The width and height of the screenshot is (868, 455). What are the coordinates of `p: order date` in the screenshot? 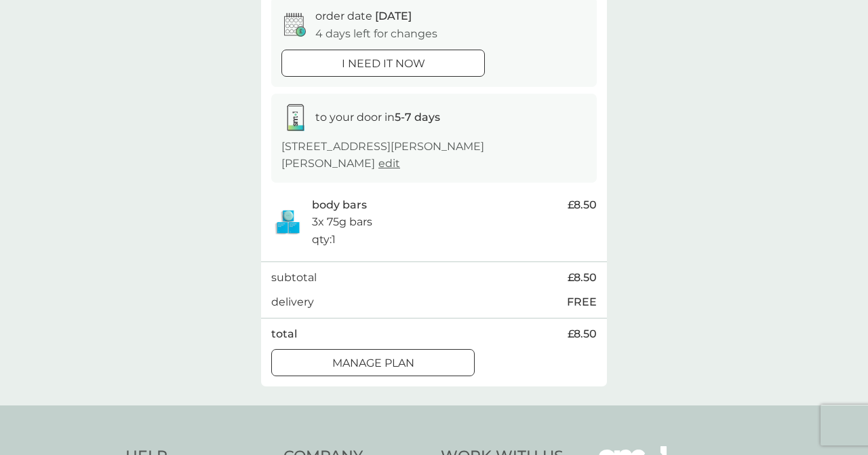 It's located at (363, 17).